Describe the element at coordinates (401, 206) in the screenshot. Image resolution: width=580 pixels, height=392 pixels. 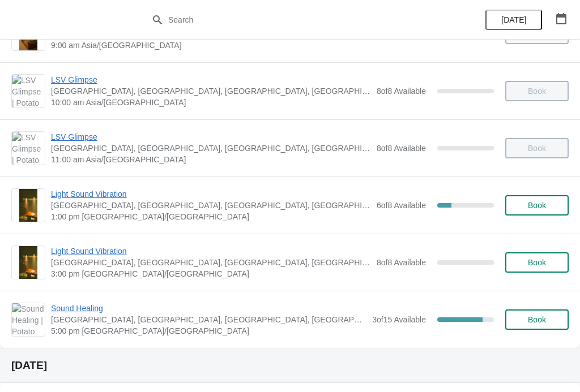
I see `span: 6 of 8 Available` at that location.